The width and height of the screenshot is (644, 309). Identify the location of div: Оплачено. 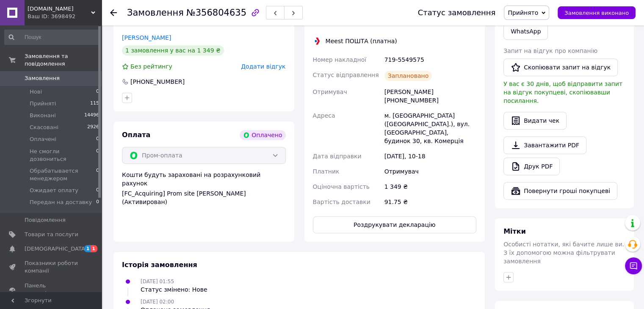
(263, 135).